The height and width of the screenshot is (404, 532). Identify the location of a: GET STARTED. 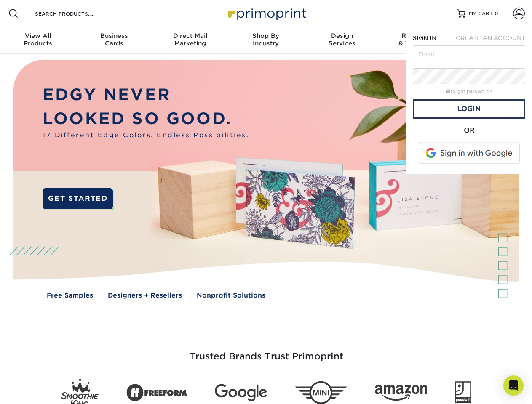
(77, 199).